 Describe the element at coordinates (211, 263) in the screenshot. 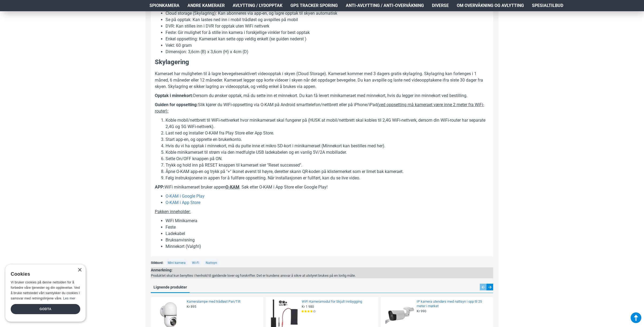

I see `a: Nattsyn` at that location.